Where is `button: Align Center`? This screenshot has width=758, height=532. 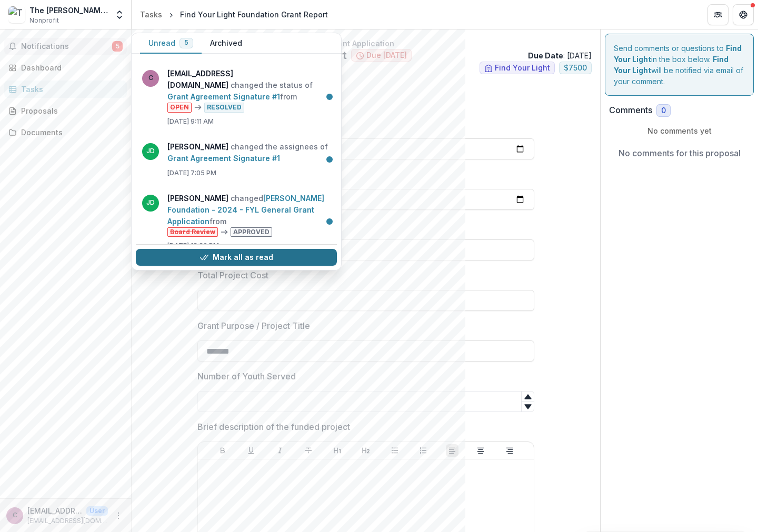
button: Align Center is located at coordinates (481, 450).